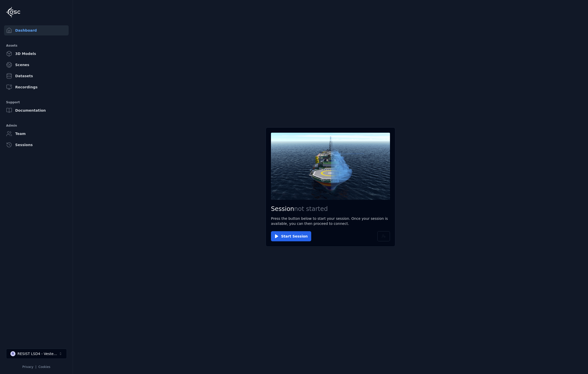 The image size is (588, 374). Describe the element at coordinates (36, 65) in the screenshot. I see `a: Scenes` at that location.